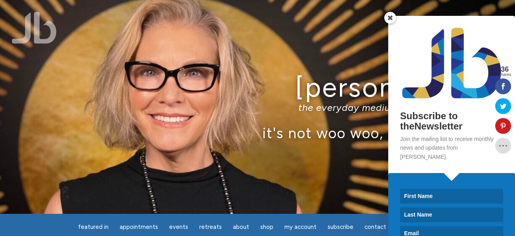 The width and height of the screenshot is (515, 236). Describe the element at coordinates (505, 69) in the screenshot. I see `span: 36` at that location.